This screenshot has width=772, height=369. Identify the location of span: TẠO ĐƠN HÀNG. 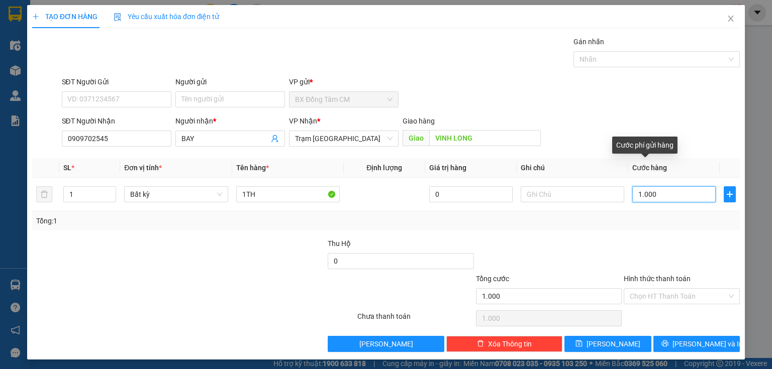
(65, 17).